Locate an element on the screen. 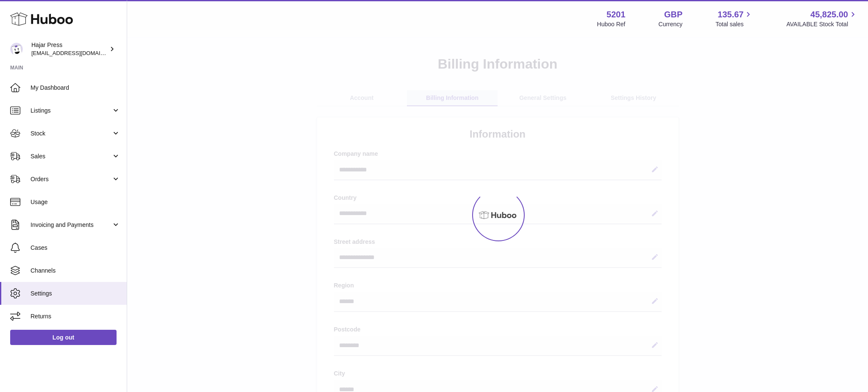 Image resolution: width=868 pixels, height=392 pixels. span: Total sales is located at coordinates (734, 24).